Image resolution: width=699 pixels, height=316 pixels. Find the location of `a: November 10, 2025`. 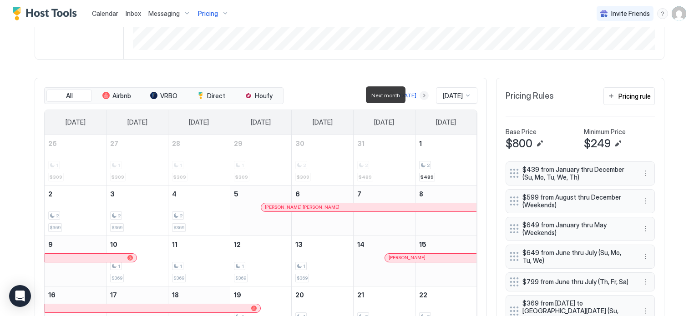

a: November 10, 2025 is located at coordinates (137, 245).